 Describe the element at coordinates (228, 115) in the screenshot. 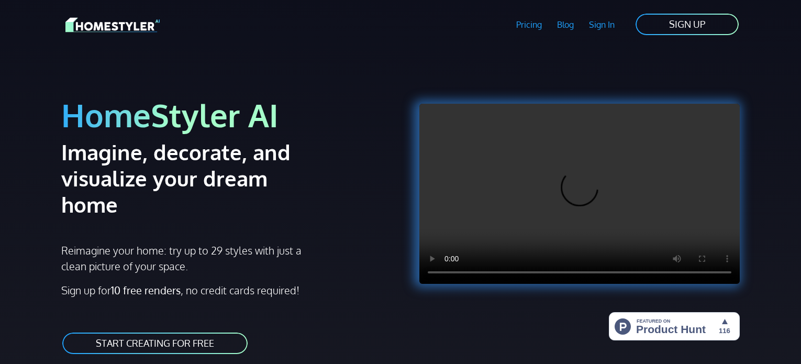

I see `h1: HomeStyler AI` at that location.